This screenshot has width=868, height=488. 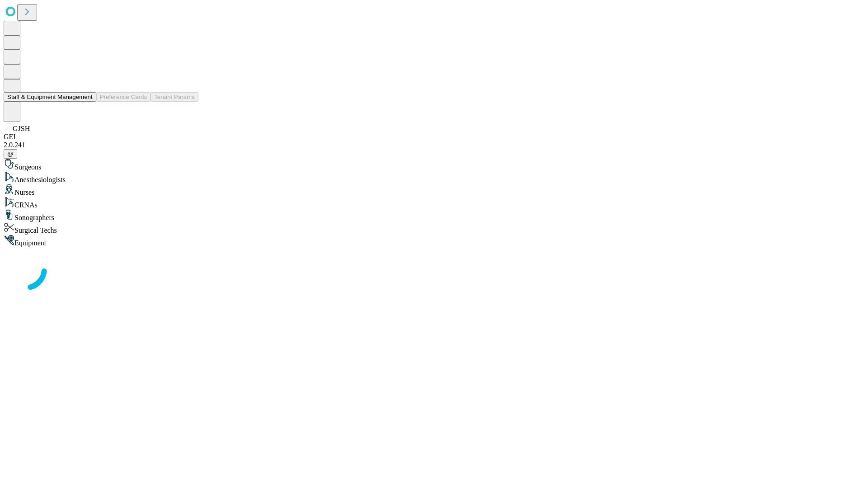 What do you see at coordinates (434, 241) in the screenshot?
I see `div: Equipment` at bounding box center [434, 241].